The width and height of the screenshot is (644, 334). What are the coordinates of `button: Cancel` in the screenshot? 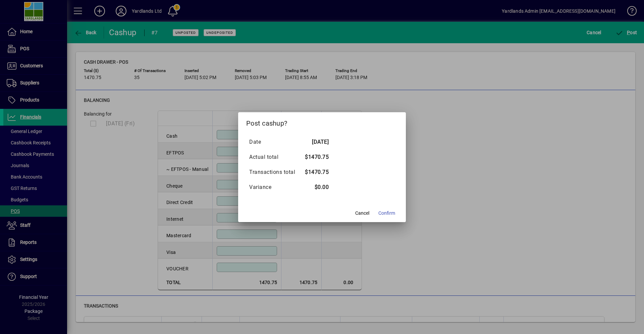 It's located at (363, 214).